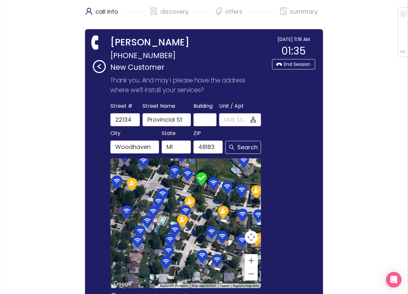 This screenshot has height=294, width=408. What do you see at coordinates (176, 147) in the screenshot?
I see `input: MI` at bounding box center [176, 147].